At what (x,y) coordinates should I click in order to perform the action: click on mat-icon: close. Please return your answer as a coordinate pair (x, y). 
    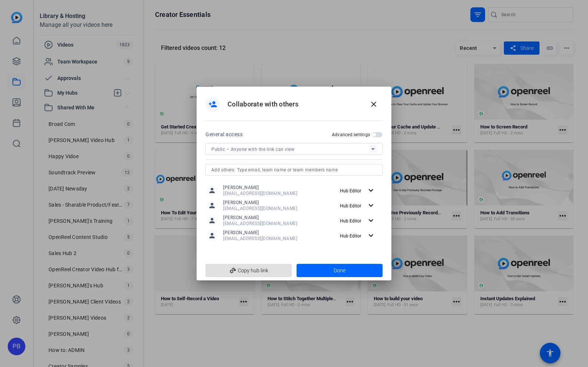
    Looking at the image, I should click on (374, 104).